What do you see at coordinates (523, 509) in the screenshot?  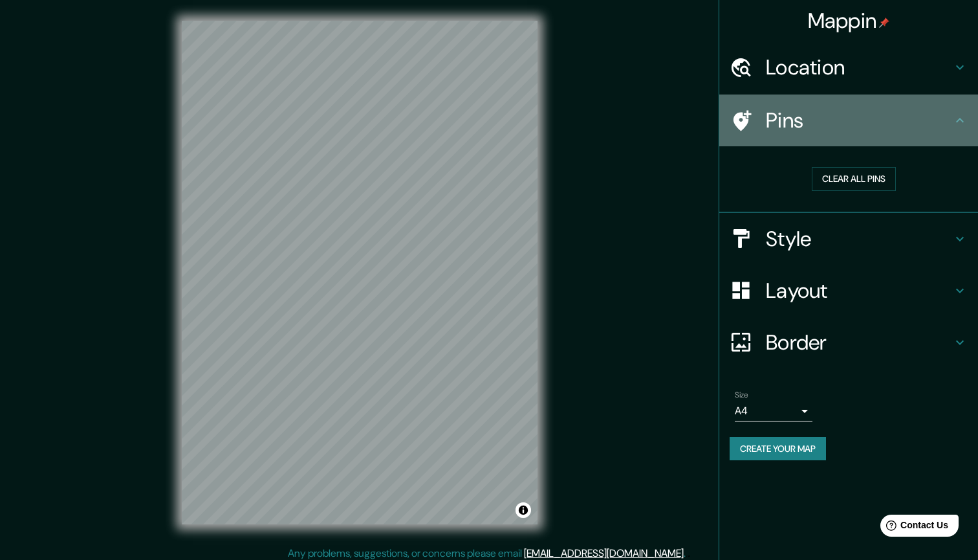 I see `button: Toggle attribution` at bounding box center [523, 509].